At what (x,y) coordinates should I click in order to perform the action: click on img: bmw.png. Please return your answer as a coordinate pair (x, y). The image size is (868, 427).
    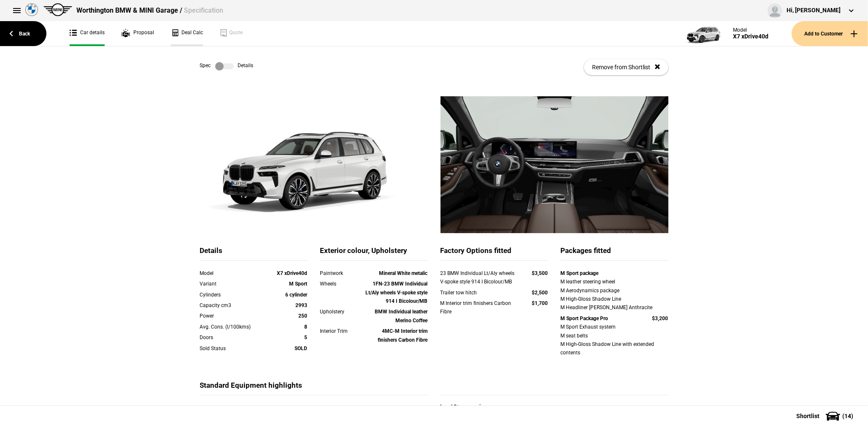
    Looking at the image, I should click on (32, 10).